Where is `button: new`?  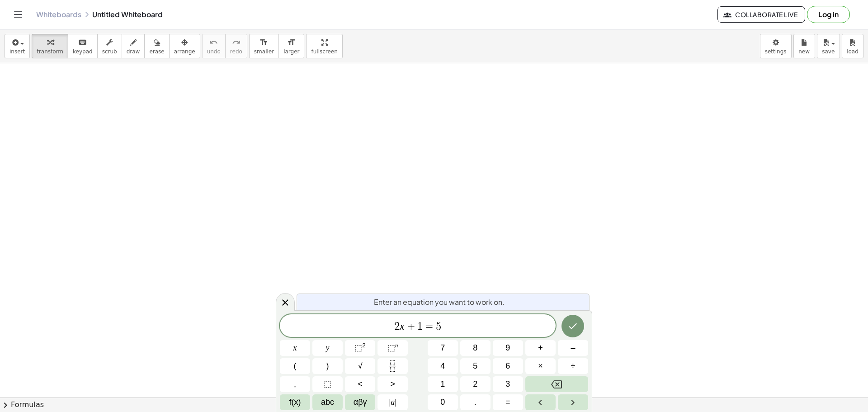
button: new is located at coordinates (805, 46).